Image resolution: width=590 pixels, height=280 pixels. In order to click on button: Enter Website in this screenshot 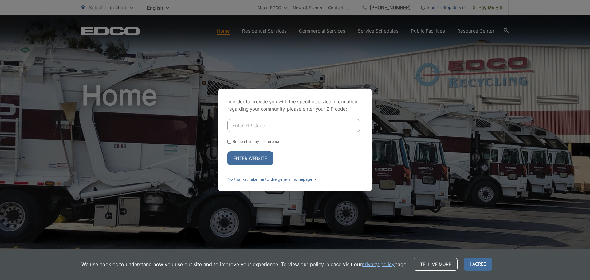, I will do `click(250, 158)`.